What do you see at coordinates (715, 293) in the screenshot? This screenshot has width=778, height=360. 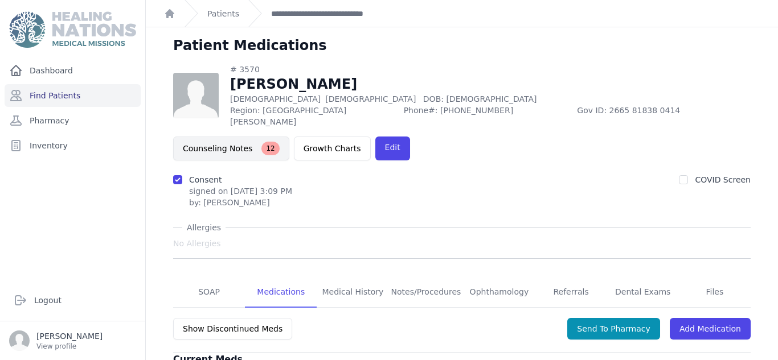 I see `a: Files` at bounding box center [715, 293].